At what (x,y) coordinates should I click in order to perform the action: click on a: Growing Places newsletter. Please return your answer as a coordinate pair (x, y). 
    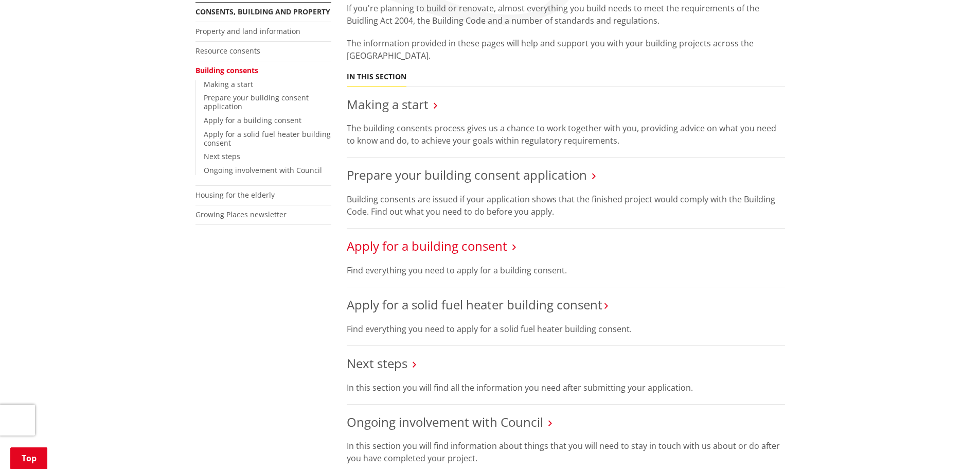
    Looking at the image, I should click on (240, 214).